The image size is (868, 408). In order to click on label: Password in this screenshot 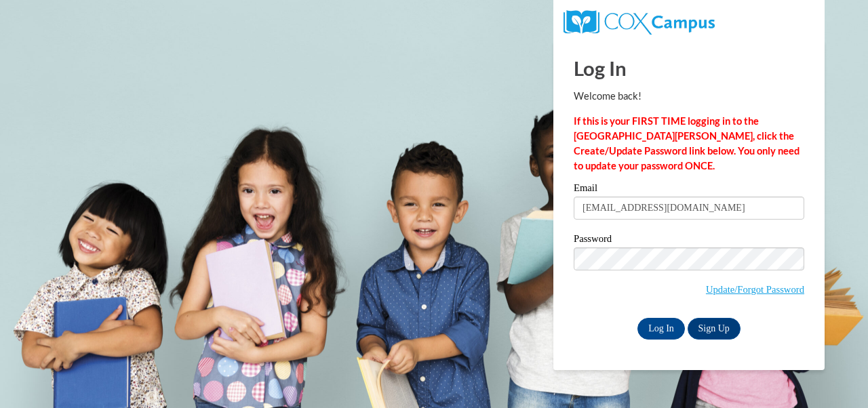, I will do `click(689, 241)`.